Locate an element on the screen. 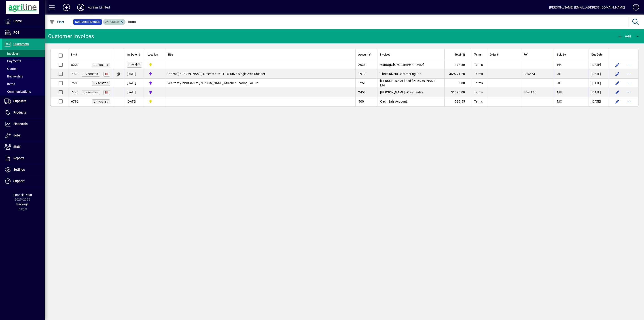  span: MC is located at coordinates (559, 101).